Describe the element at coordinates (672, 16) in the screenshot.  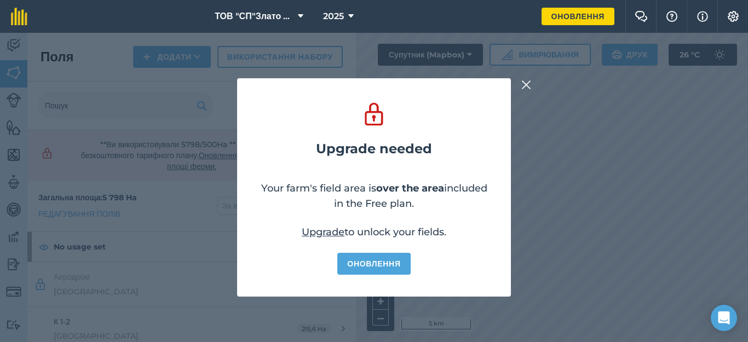
I see `img: A question mark icon` at that location.